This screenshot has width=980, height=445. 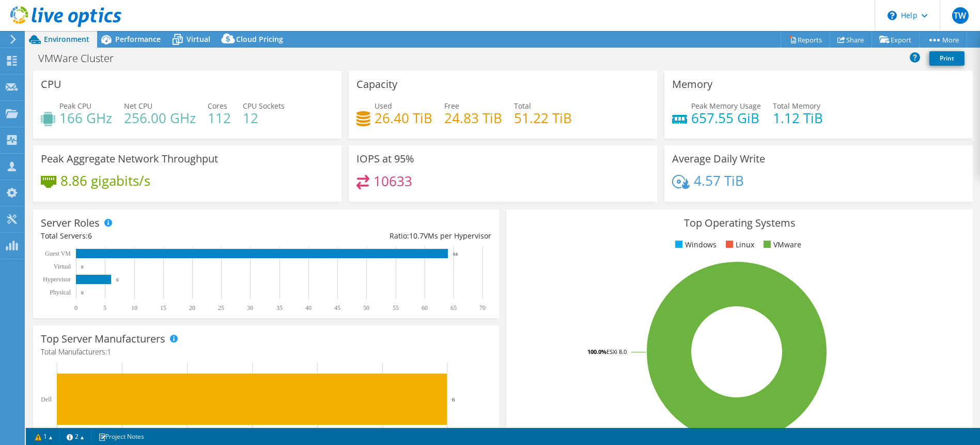 What do you see at coordinates (105, 180) in the screenshot?
I see `h4: 8.86 gigabits/s` at bounding box center [105, 180].